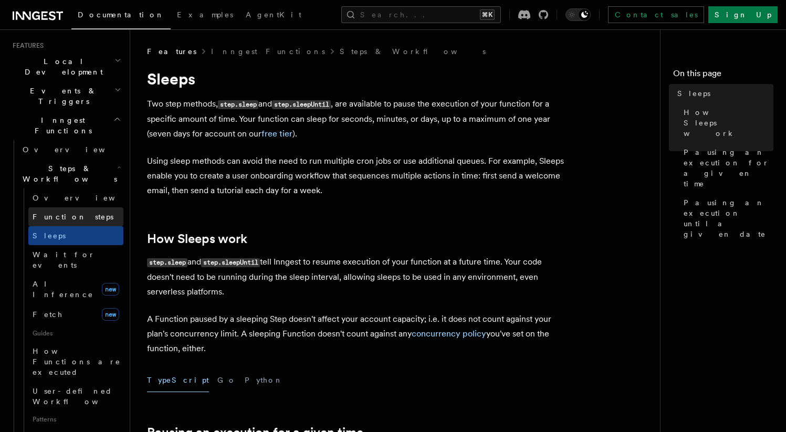 The width and height of the screenshot is (786, 432). Describe the element at coordinates (578, 15) in the screenshot. I see `button: Toggle dark mode` at that location.